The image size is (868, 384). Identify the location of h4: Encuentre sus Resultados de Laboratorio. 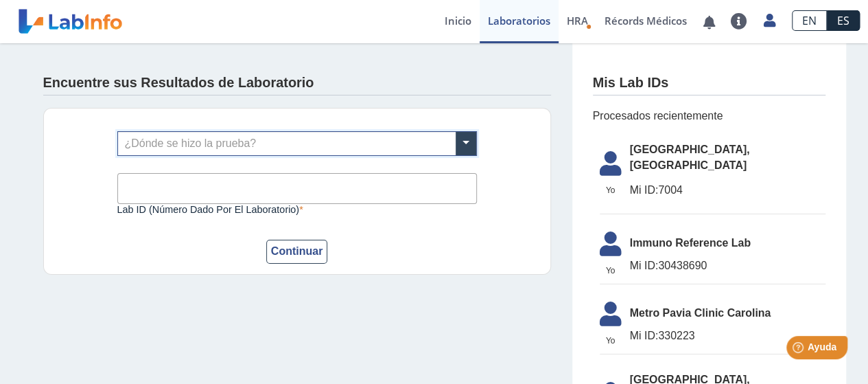
(179, 83).